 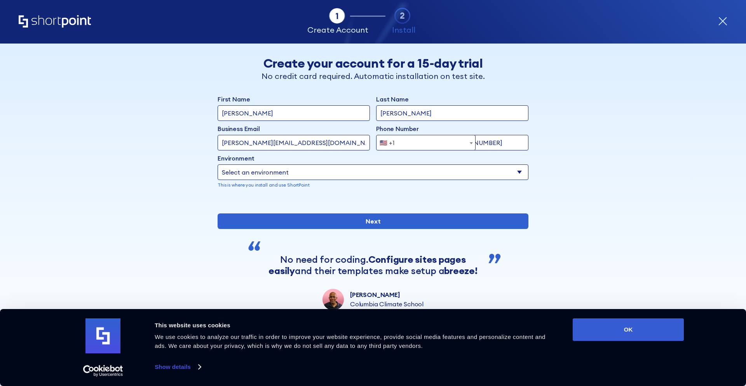 I want to click on a: Usercentrics Cookiebot - opens in a new window, so click(x=103, y=371).